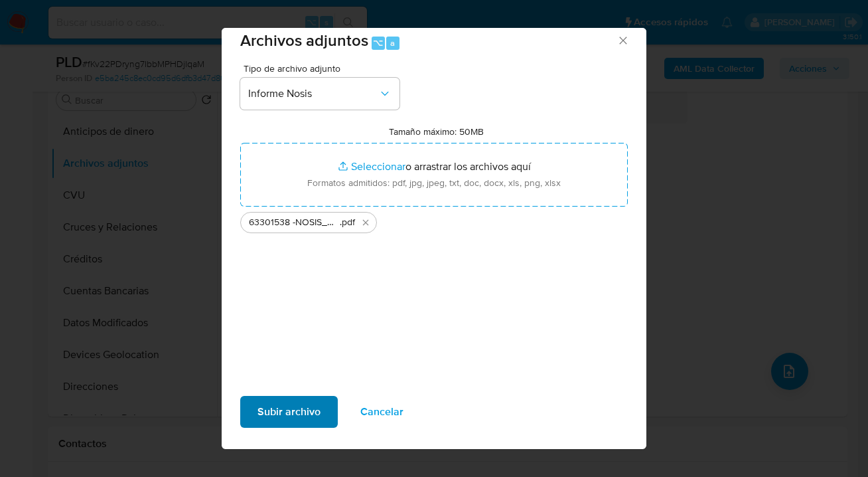 This screenshot has height=477, width=868. Describe the element at coordinates (436, 132) in the screenshot. I see `label: Tamaño máximo: 50MB` at that location.